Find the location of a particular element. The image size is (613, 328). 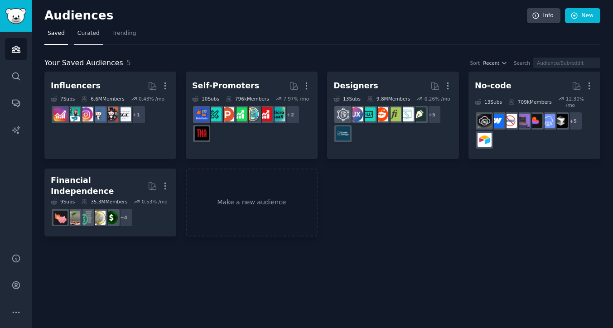

a: Make a new audience is located at coordinates (251, 202).